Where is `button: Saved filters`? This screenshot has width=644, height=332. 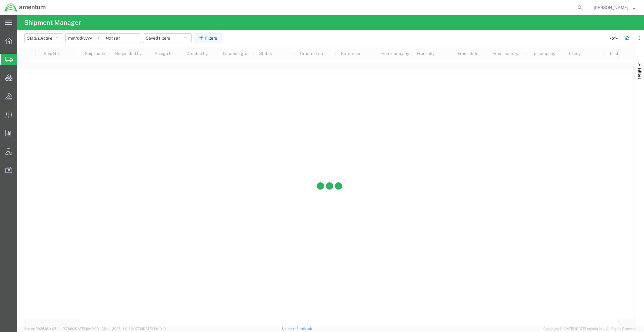
button: Saved filters is located at coordinates (167, 38).